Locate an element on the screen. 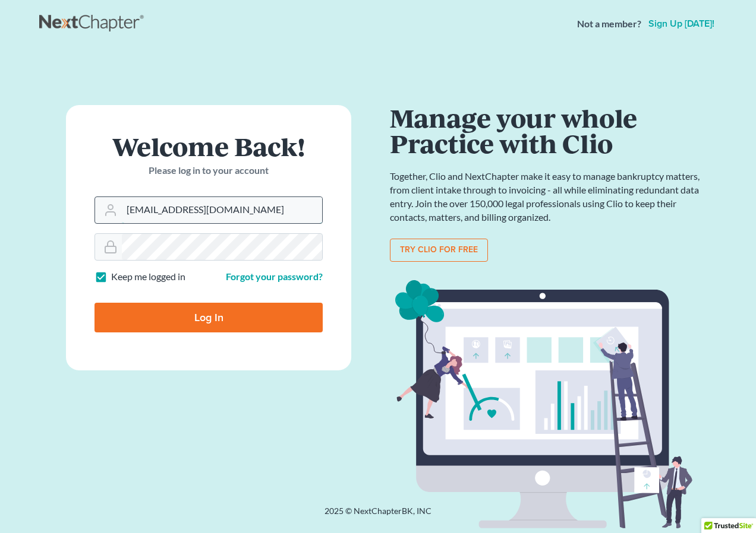  p: Please log in to your account is located at coordinates (208, 170).